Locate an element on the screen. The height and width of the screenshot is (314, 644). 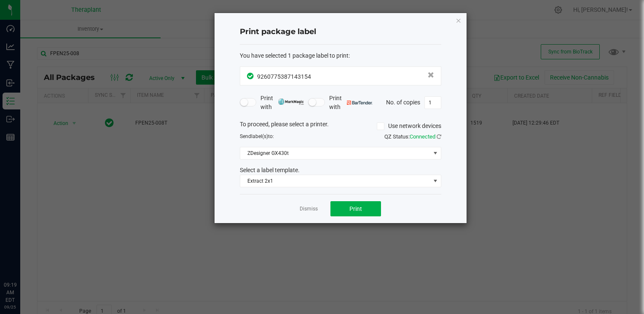
h4: Print package label is located at coordinates (341, 32).